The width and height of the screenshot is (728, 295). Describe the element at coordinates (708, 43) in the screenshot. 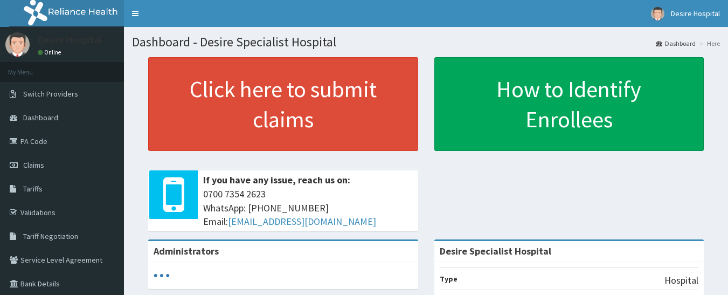

I see `li: Here` at that location.